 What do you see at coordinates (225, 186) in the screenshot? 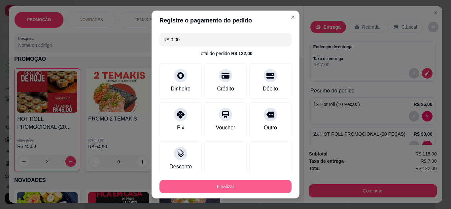
I see `button: Finalizar` at bounding box center [225, 186].